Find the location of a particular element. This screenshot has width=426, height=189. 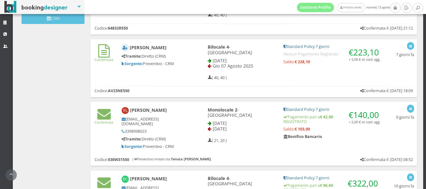

img: Bruno Castellano is located at coordinates (125, 179).